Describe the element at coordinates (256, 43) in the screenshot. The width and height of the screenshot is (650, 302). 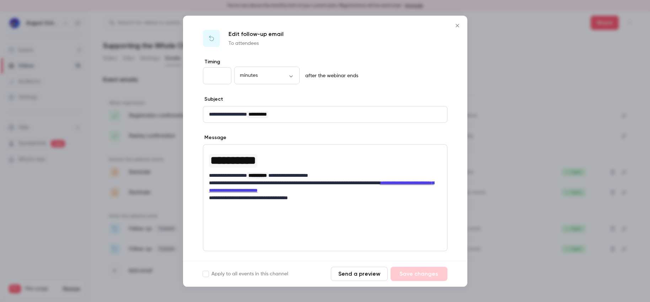
I see `p: To attendees` at that location.